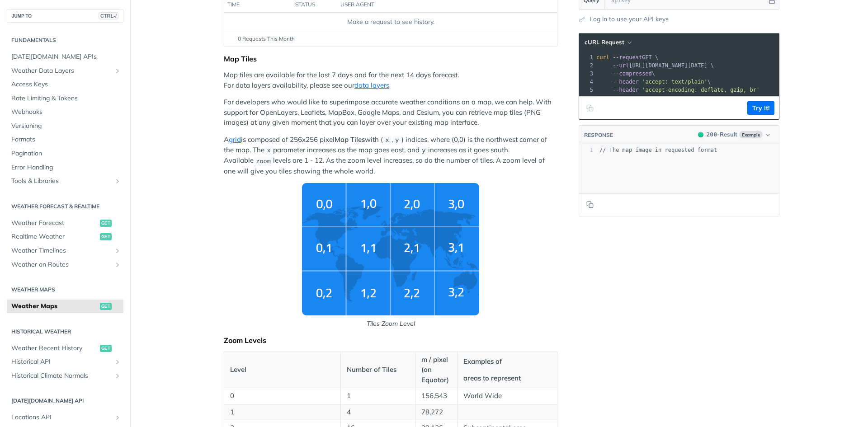 This screenshot has height=427, width=868. Describe the element at coordinates (608, 42) in the screenshot. I see `button: cURL Request` at that location.